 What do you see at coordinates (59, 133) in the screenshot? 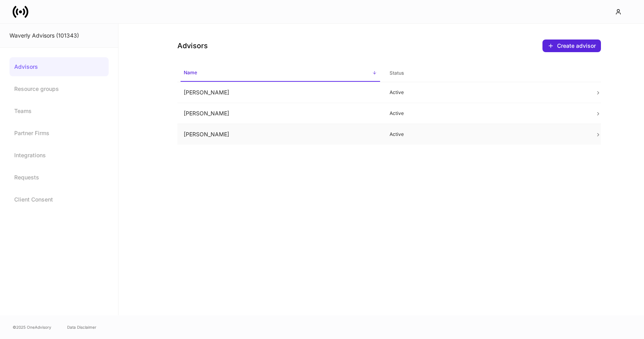
I see `a: Partner Firms` at bounding box center [59, 133].